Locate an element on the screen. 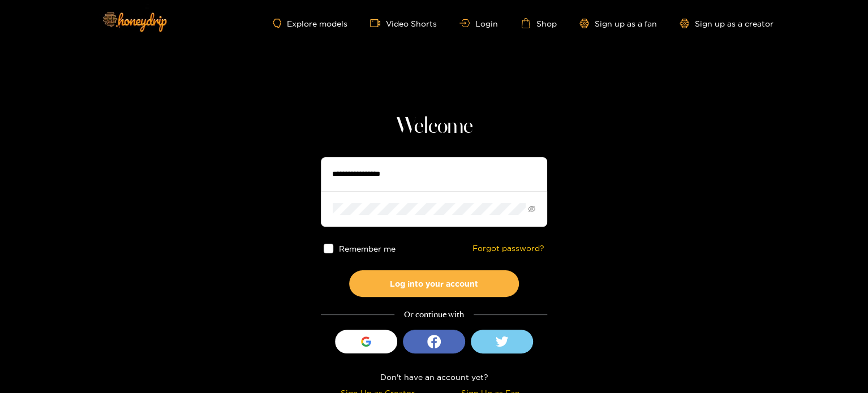  span: Remember me is located at coordinates (367, 249).